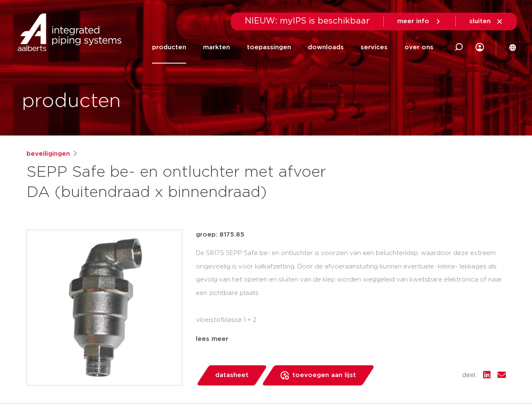  What do you see at coordinates (324, 376) in the screenshot?
I see `span: toevoegen aan lijst` at bounding box center [324, 376].